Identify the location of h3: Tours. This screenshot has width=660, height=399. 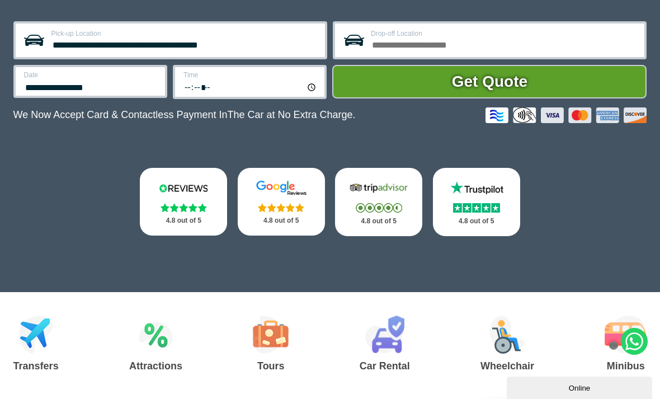
(271, 366).